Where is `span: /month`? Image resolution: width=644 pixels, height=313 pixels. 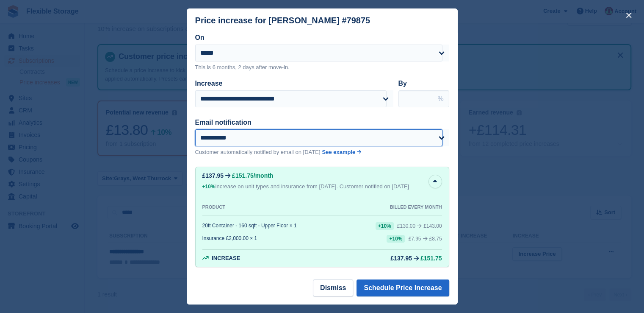
span: /month is located at coordinates (264, 176).